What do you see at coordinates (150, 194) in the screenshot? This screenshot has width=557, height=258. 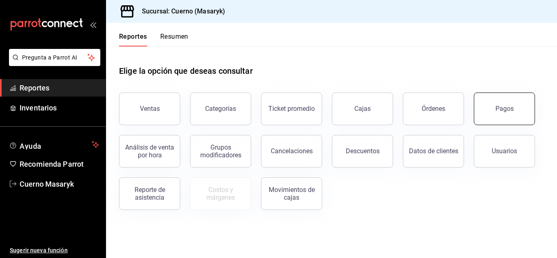 I see `button: Reporte de asistencia` at bounding box center [150, 194].